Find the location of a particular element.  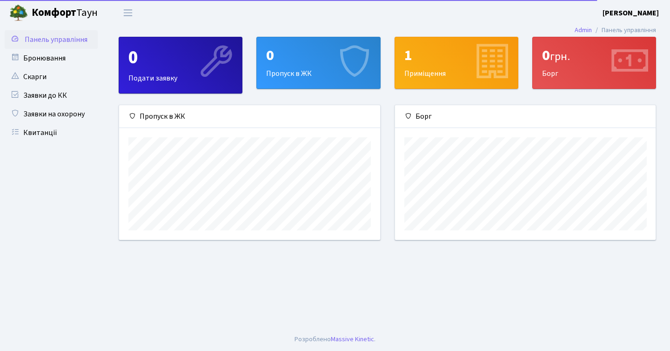

li: Панель управління is located at coordinates (624, 30).